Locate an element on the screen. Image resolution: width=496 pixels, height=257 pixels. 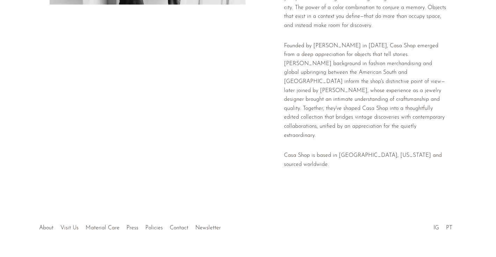
a: PT is located at coordinates (450, 228).